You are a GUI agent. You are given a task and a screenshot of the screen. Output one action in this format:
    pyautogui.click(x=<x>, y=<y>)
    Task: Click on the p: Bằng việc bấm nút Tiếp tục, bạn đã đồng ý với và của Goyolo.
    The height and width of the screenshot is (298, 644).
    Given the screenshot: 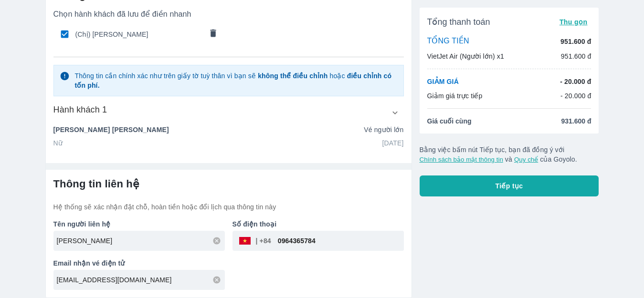 What is the action you would take?
    pyautogui.click(x=509, y=154)
    